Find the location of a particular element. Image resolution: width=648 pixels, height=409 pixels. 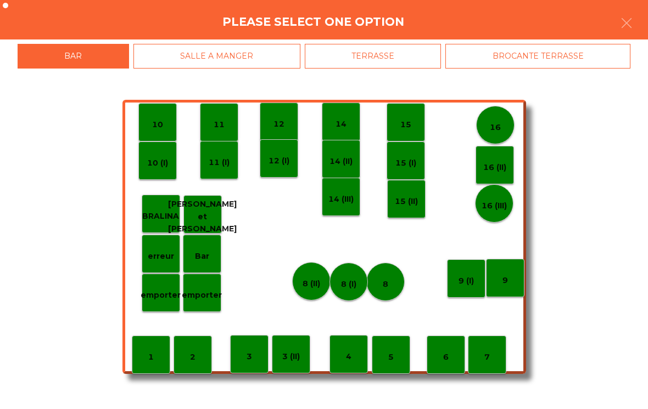

p: 12 is located at coordinates (279, 124).